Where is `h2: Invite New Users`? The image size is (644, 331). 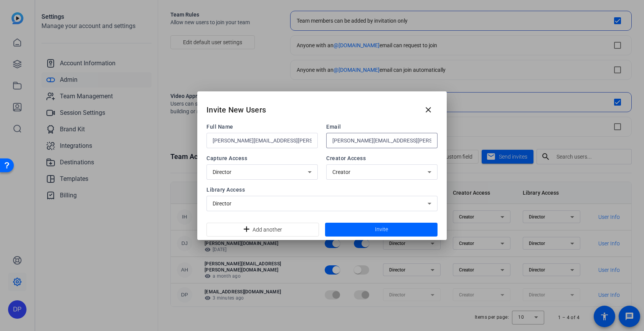
h2: Invite New Users is located at coordinates (236, 110).